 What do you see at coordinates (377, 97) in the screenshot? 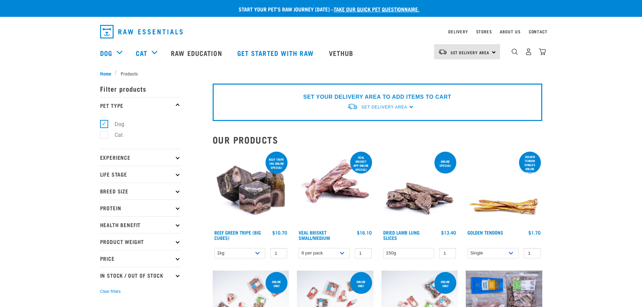
I see `p: SET YOUR DELIVERY AREA TO ADD ITEMS TO CART` at bounding box center [377, 97].